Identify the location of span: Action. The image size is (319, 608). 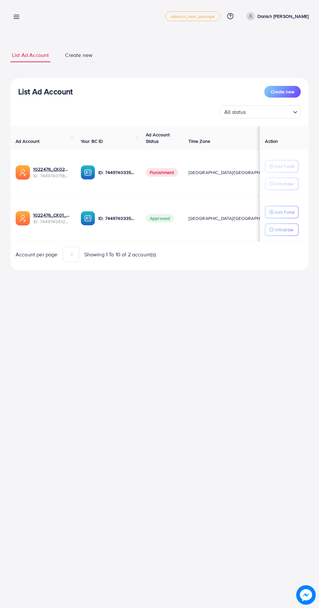
(271, 141).